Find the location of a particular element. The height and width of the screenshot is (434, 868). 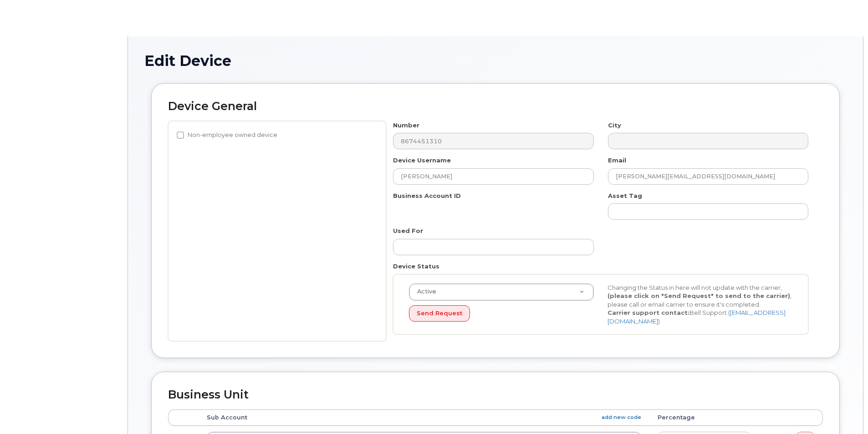

label: Non-employee owned device is located at coordinates (227, 135).